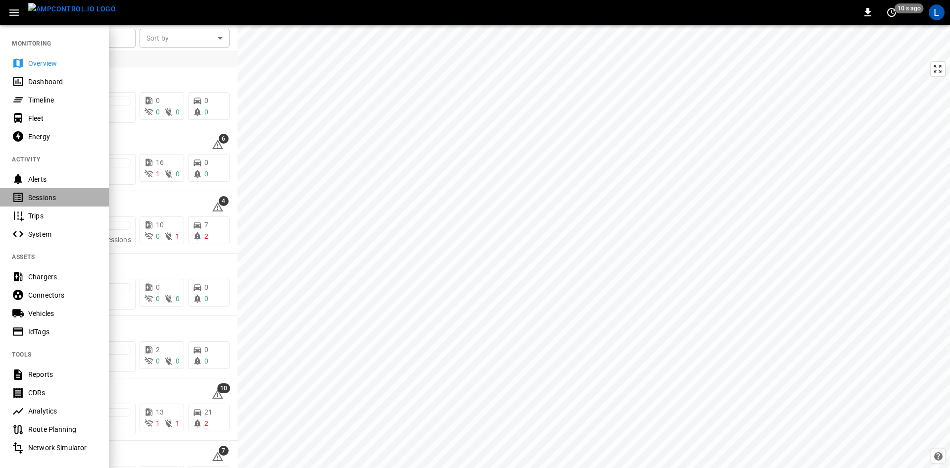 This screenshot has width=950, height=468. What do you see at coordinates (62, 392) in the screenshot?
I see `div: CDRs` at bounding box center [62, 392].